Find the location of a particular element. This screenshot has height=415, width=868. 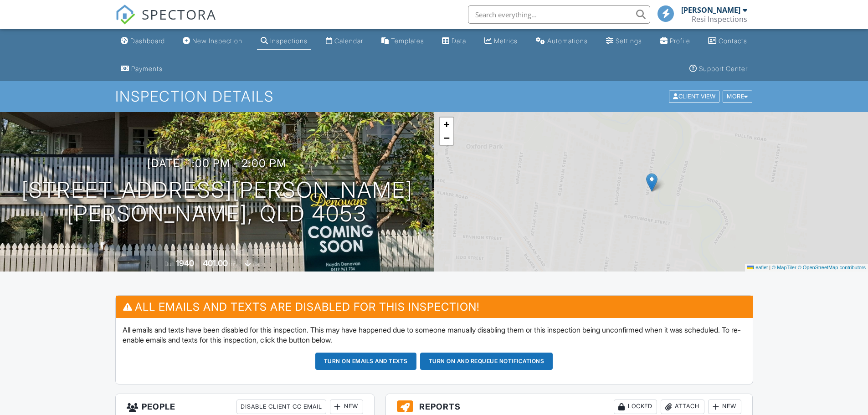

a: © MapTiler is located at coordinates (784, 267).